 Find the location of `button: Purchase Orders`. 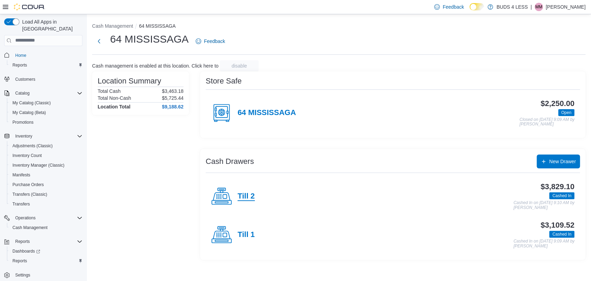

button: Purchase Orders is located at coordinates (46, 184).